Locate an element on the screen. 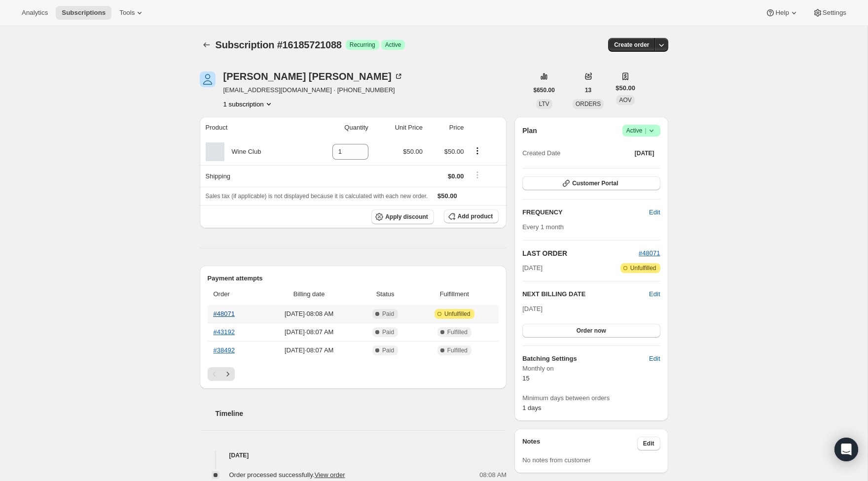 This screenshot has width=868, height=481. span: Status is located at coordinates (385, 294).